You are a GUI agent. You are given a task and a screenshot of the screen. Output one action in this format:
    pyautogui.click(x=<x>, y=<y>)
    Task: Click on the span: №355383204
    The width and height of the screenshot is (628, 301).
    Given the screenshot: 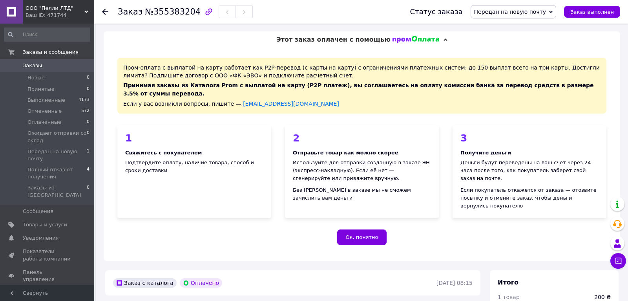 What is the action you would take?
    pyautogui.click(x=173, y=12)
    